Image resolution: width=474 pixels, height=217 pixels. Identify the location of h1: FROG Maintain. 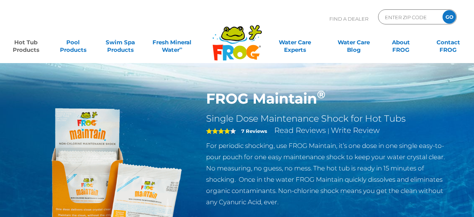
(328, 99).